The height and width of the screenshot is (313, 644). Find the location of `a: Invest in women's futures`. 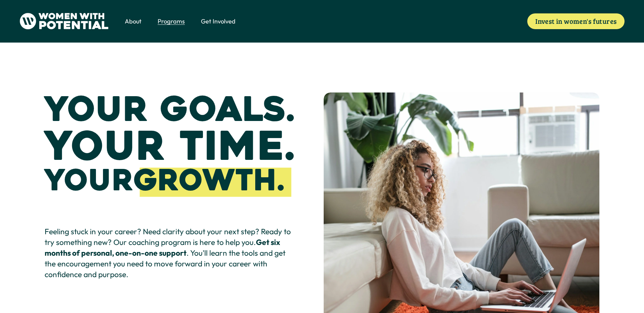

a: Invest in women's futures is located at coordinates (576, 21).